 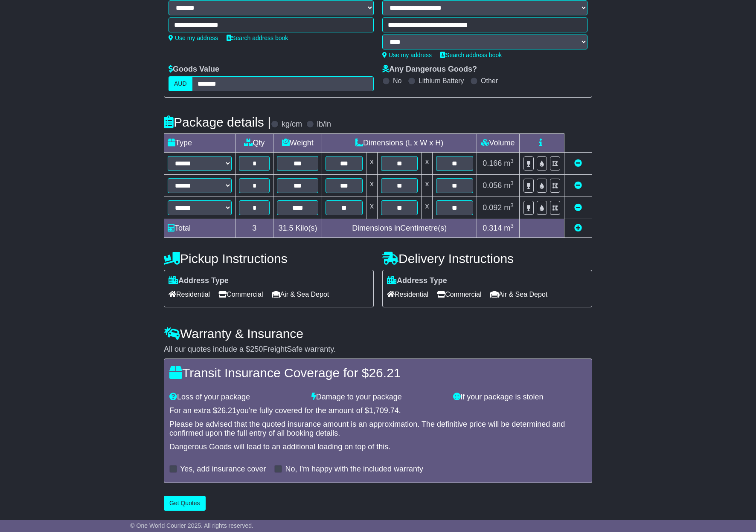 I want to click on label: Other, so click(x=490, y=81).